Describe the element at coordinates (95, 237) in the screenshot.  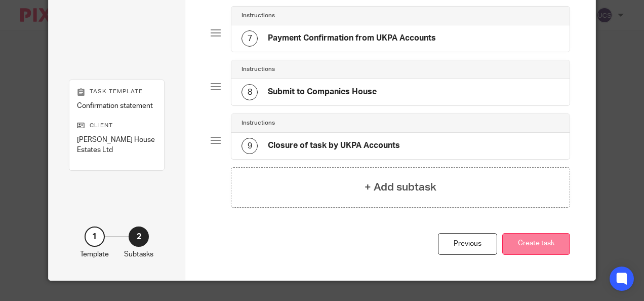
I see `div: 1` at that location.